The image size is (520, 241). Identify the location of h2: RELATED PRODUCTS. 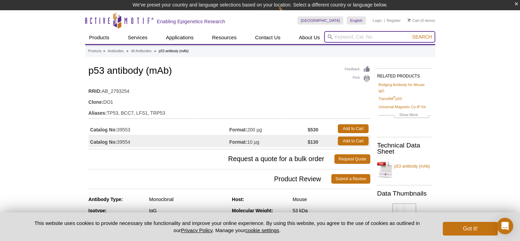
(404, 75).